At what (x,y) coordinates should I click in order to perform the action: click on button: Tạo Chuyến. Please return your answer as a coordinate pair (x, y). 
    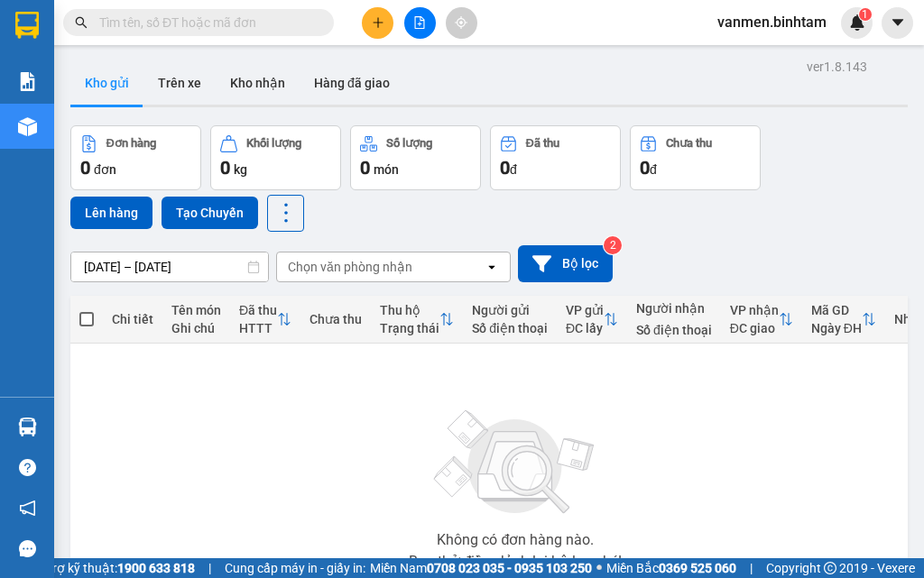
    Looking at the image, I should click on (209, 213).